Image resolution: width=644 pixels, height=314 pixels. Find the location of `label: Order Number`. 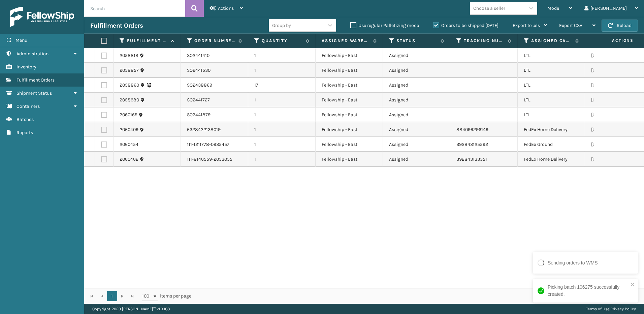

label: Order Number is located at coordinates (215, 41).